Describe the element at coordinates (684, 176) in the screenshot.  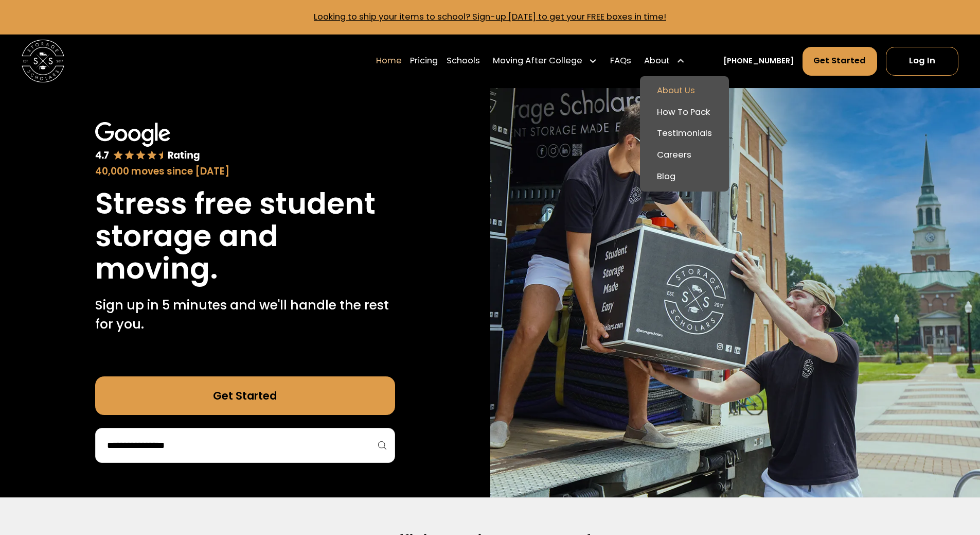
I see `a: Blog` at that location.